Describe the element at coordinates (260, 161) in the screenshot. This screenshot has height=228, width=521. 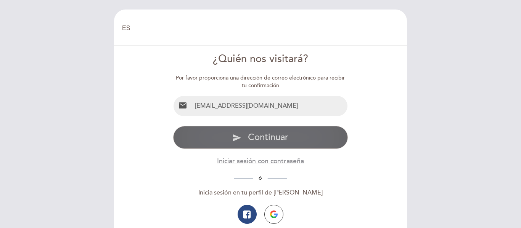
I see `button: Iniciar sesión con contraseña` at that location.